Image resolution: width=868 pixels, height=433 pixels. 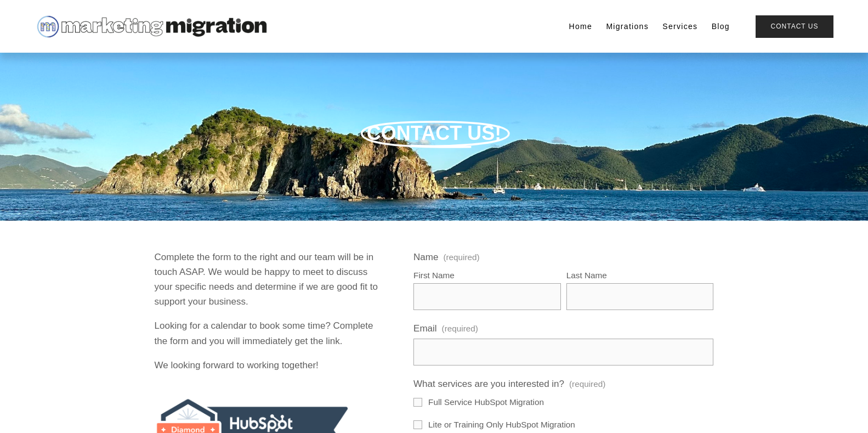 What do you see at coordinates (627, 26) in the screenshot?
I see `a: Migrations` at bounding box center [627, 26].